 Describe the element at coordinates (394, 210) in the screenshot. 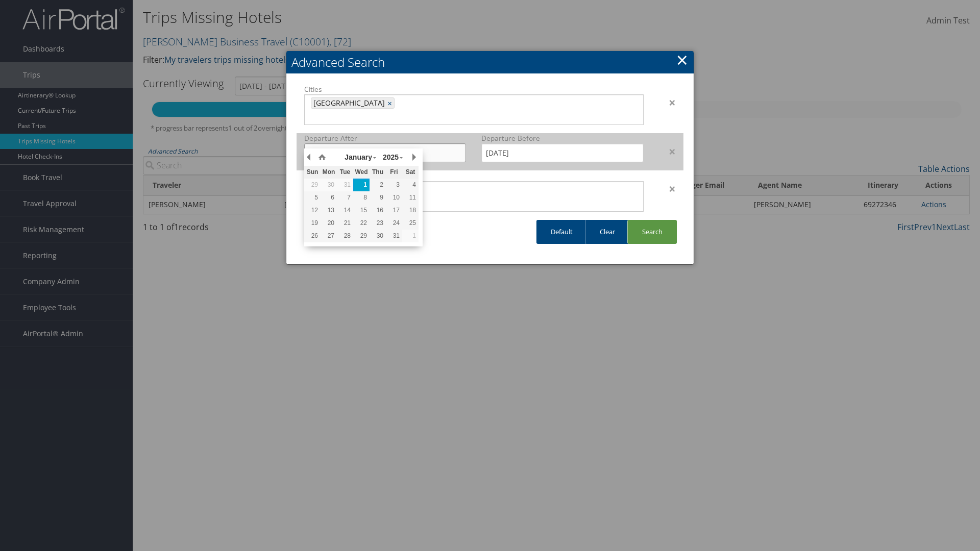

I see `div: 17` at that location.